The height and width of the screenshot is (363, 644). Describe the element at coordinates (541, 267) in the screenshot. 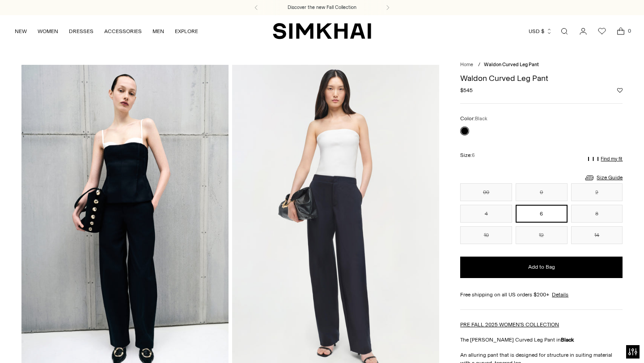

I see `button: Add to Bag` at that location.